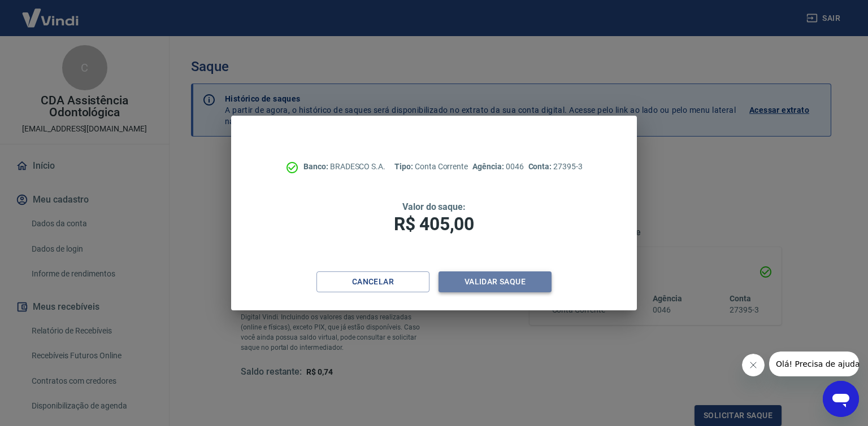 This screenshot has height=426, width=868. I want to click on button: Cancelar, so click(373, 282).